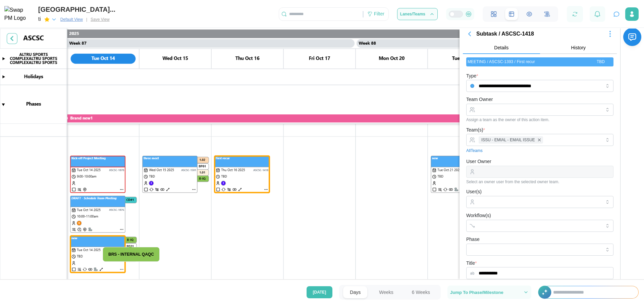  What do you see at coordinates (472, 76) in the screenshot?
I see `label: Type` at bounding box center [472, 76].